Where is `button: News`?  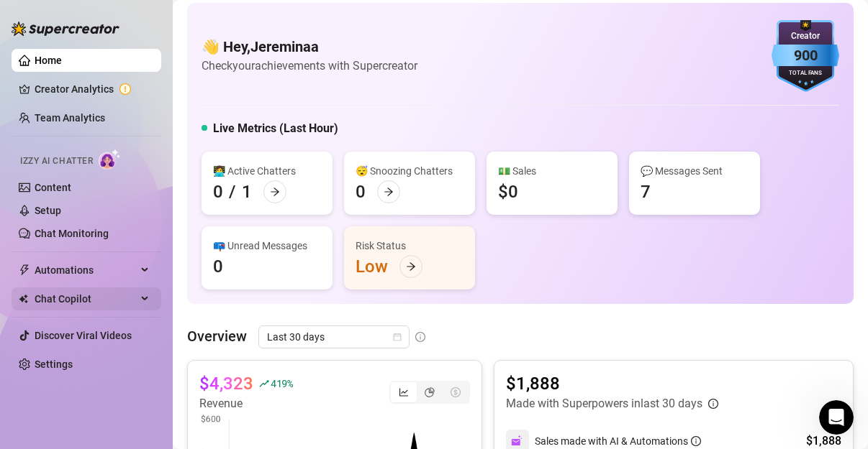
button: News is located at coordinates (252, 346).